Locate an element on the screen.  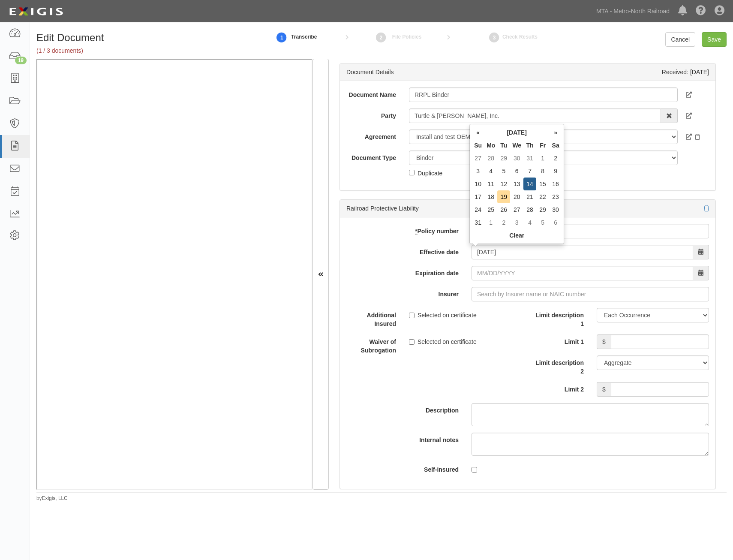
td: 9 is located at coordinates (555, 171).